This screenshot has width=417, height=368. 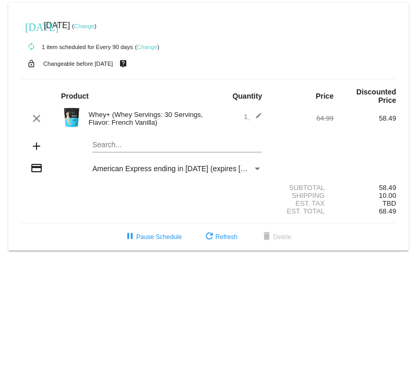 I want to click on mat-icon: live_help, so click(x=123, y=64).